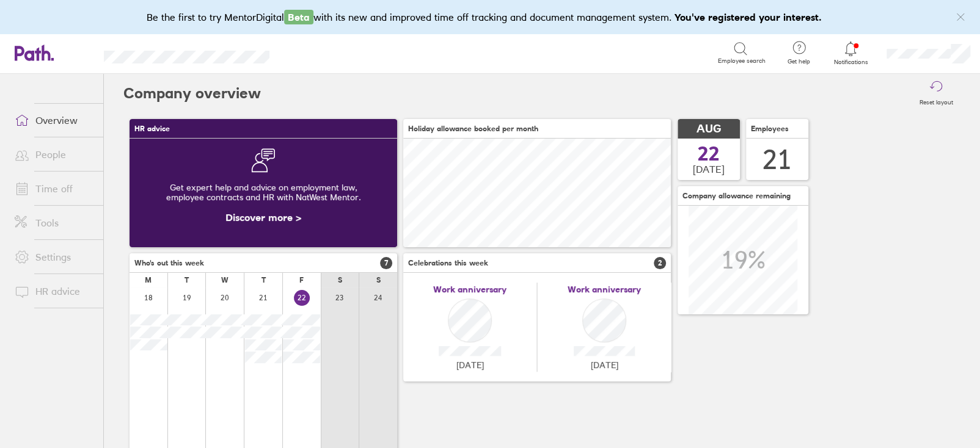 The image size is (980, 448). Describe the element at coordinates (191, 93) in the screenshot. I see `h2: Company overview` at that location.